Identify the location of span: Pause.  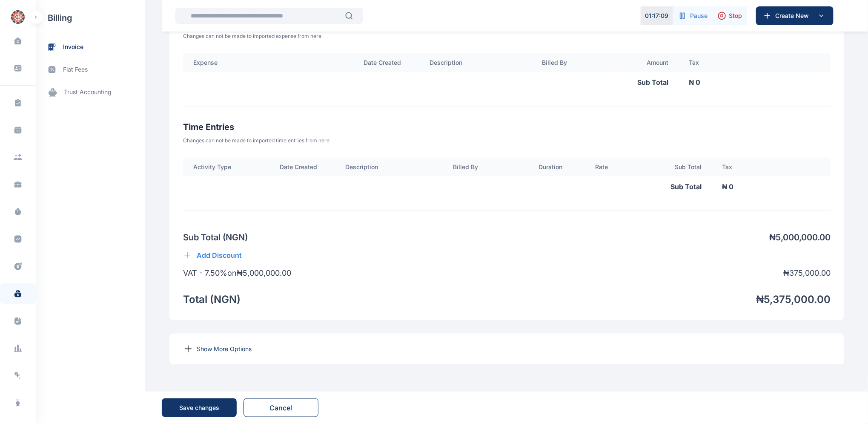
(698, 16).